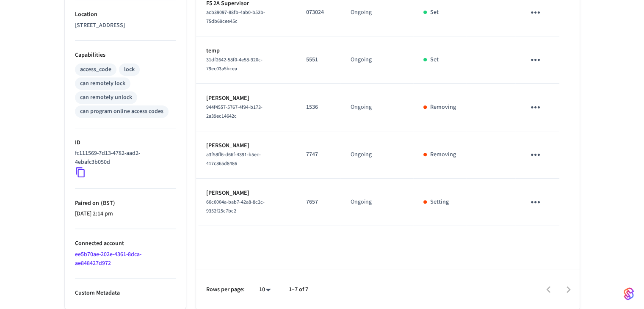 The height and width of the screenshot is (309, 644). What do you see at coordinates (318, 154) in the screenshot?
I see `p: 7747` at bounding box center [318, 154].